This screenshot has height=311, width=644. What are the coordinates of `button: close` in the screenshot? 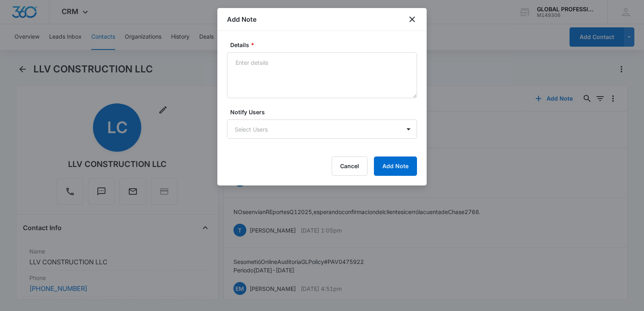 It's located at (412, 19).